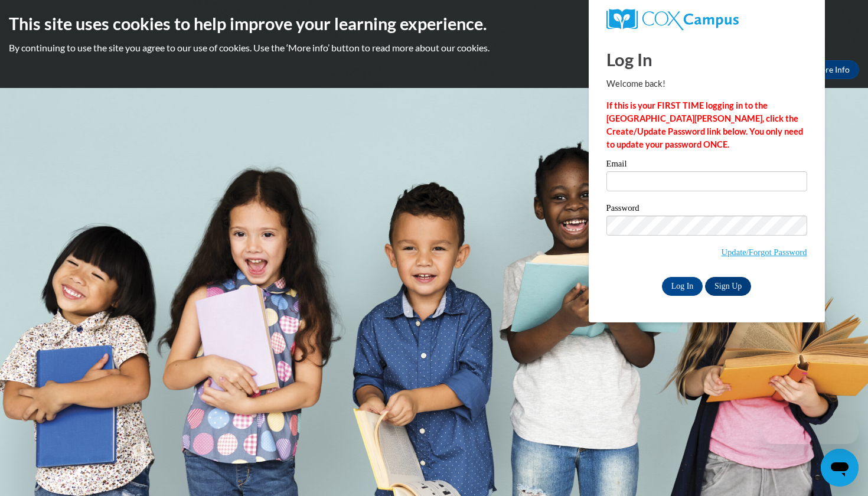  What do you see at coordinates (683, 286) in the screenshot?
I see `input: Log In` at bounding box center [683, 286].